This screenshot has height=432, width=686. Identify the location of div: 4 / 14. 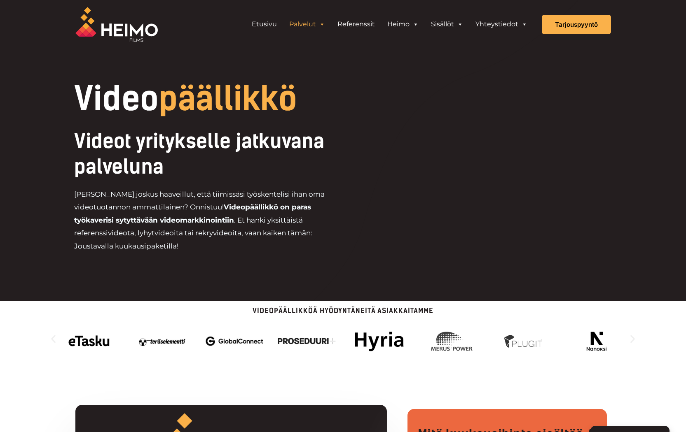
(306, 341).